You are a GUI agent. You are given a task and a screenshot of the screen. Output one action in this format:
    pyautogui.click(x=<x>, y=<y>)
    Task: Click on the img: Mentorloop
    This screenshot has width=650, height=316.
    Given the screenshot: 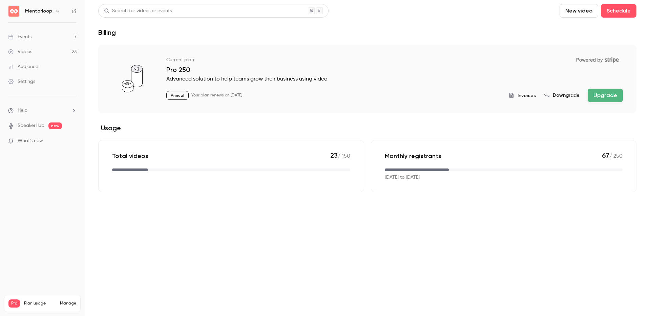 What is the action you would take?
    pyautogui.click(x=14, y=11)
    